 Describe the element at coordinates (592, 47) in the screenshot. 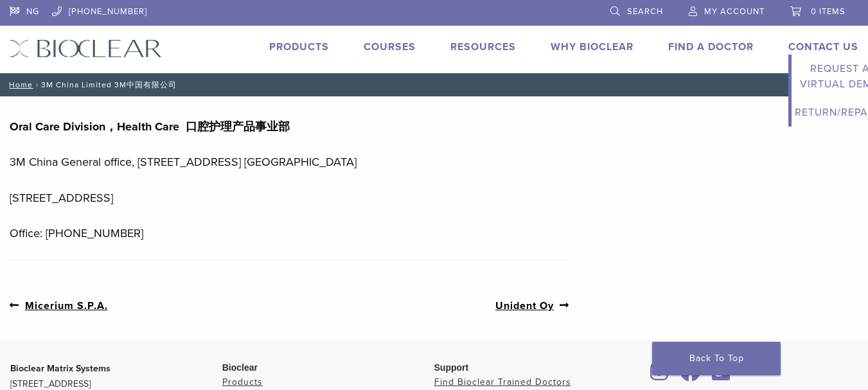

I see `a: Why Bioclear` at that location.